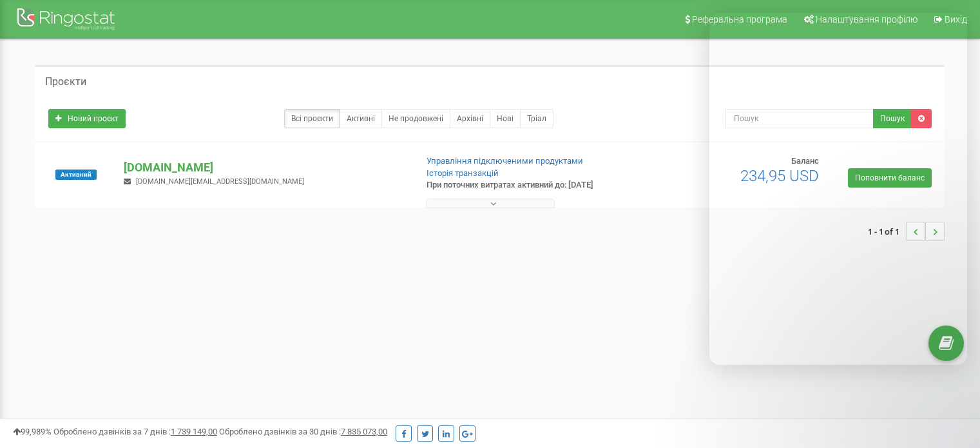  Describe the element at coordinates (303, 431) in the screenshot. I see `span: Оброблено дзвінків за 30 днів :` at that location.